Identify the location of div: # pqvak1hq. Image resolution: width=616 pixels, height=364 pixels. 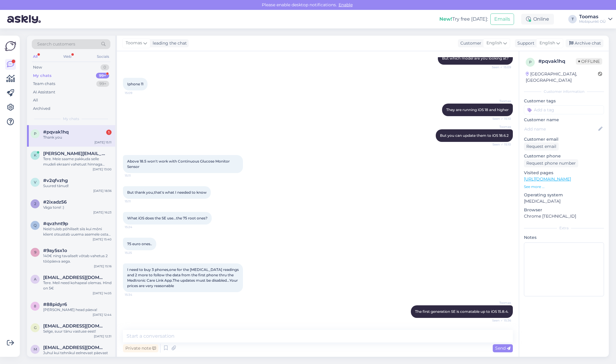
(557, 62).